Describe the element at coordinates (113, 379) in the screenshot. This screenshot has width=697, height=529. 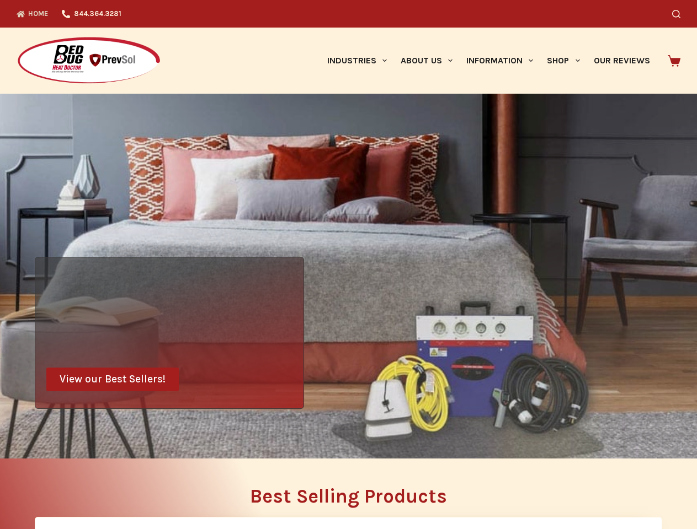
I see `span: View our Best Sellers!` at that location.